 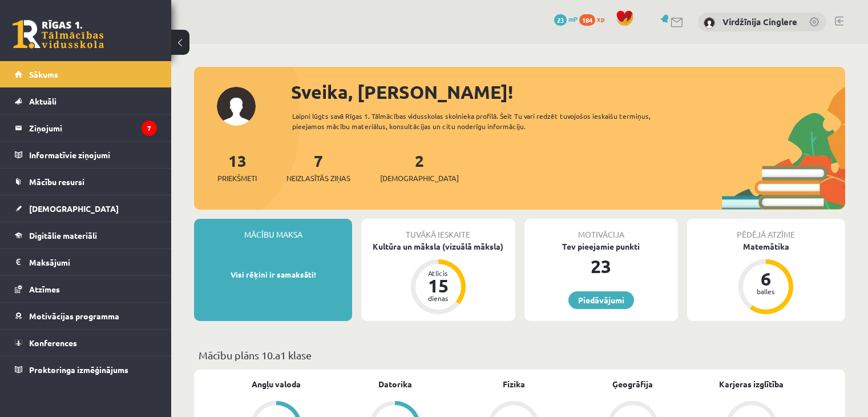 I want to click on div: 23, so click(x=601, y=266).